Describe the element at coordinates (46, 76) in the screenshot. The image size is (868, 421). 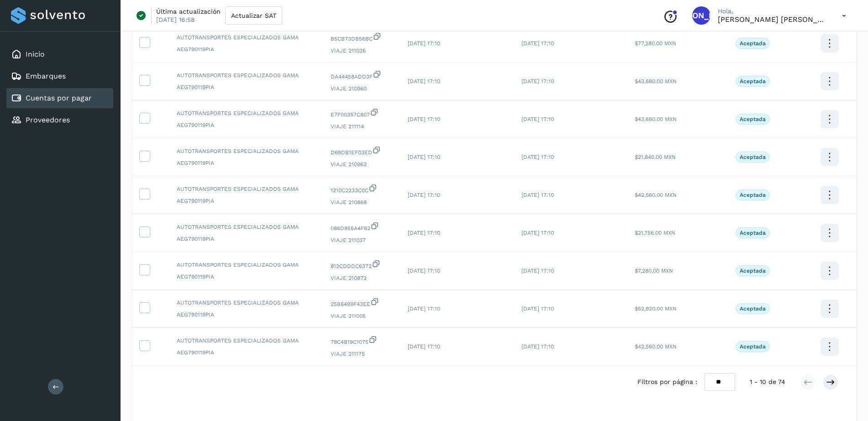
I see `a: Embarques` at that location.